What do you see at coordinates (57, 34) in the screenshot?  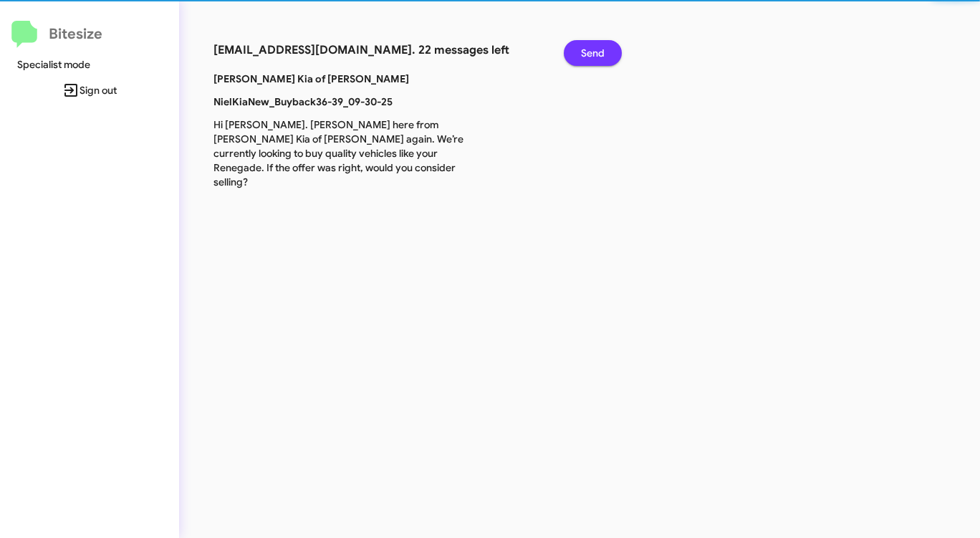 I see `a: Bitesize` at bounding box center [57, 34].